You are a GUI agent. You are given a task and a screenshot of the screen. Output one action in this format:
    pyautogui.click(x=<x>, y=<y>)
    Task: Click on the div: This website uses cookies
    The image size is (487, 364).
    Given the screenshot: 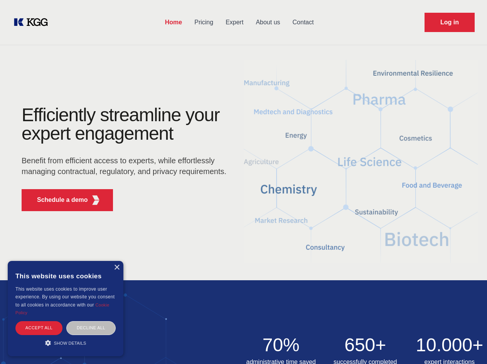 What is the action you would take?
    pyautogui.click(x=66, y=276)
    